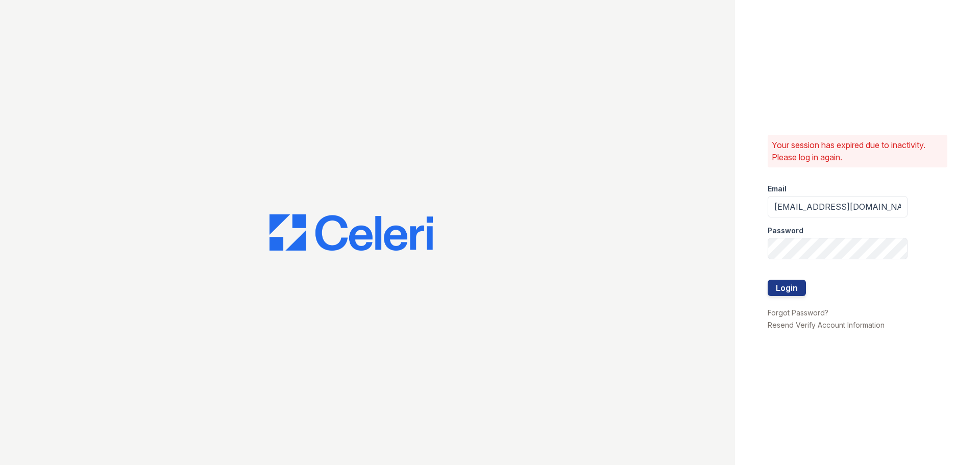 This screenshot has width=980, height=465. I want to click on label: Email, so click(777, 189).